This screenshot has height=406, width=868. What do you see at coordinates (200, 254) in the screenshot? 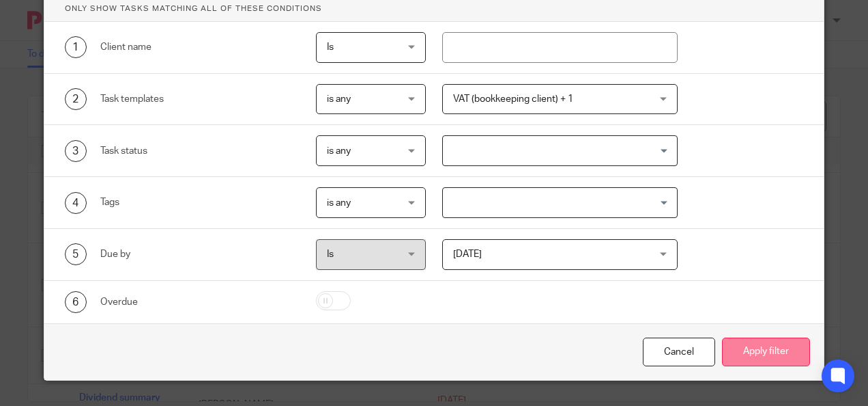
I see `div: Due by` at bounding box center [200, 254].